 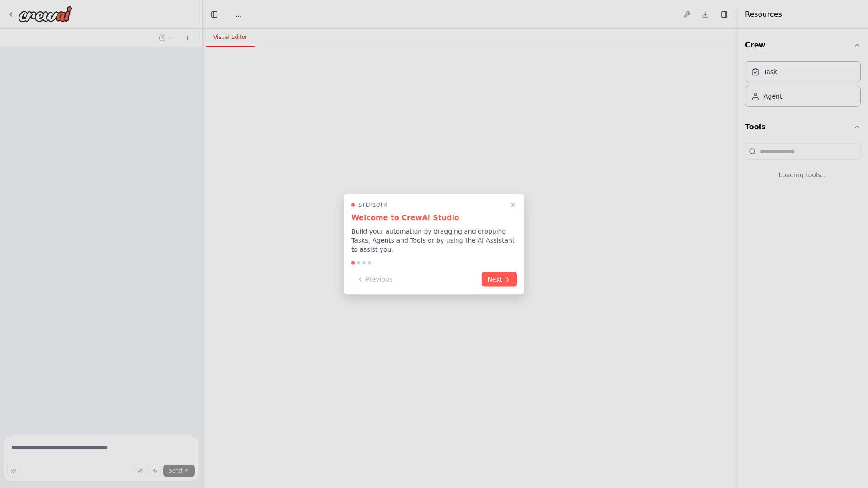 What do you see at coordinates (434, 241) in the screenshot?
I see `p: Build your automation by dragging and dropping Tasks, Agents and Tools or by using the AI Assista...` at bounding box center [434, 241].